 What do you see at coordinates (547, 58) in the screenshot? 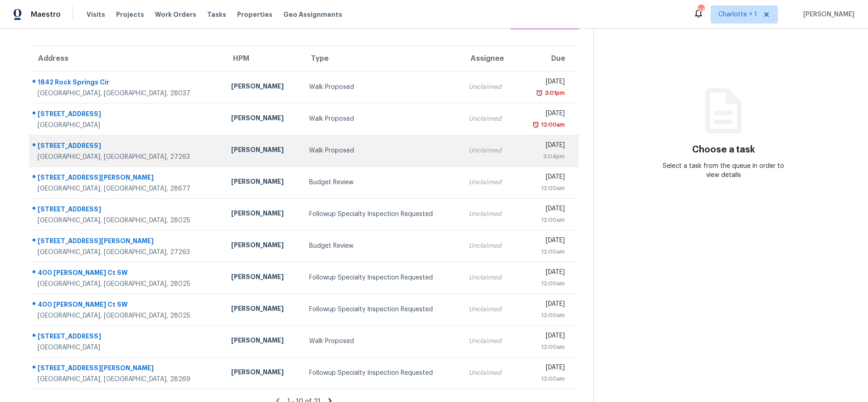
I see `th: Due` at bounding box center [547, 58].